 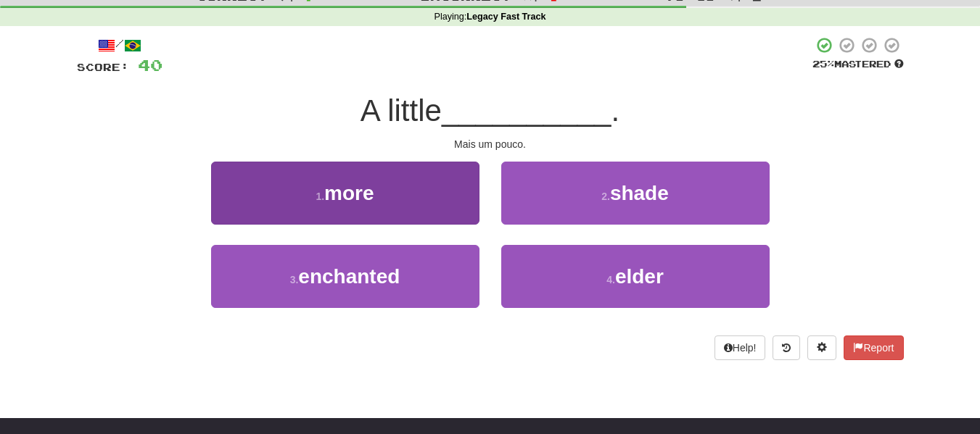 What do you see at coordinates (636, 193) in the screenshot?
I see `button: 2.shade` at bounding box center [636, 193].